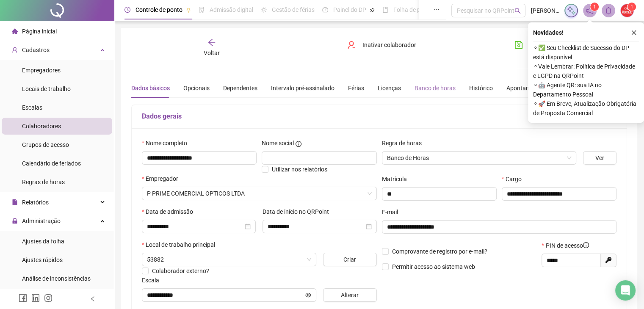 The image size is (644, 309). I want to click on span: Inativar colaborador, so click(389, 45).